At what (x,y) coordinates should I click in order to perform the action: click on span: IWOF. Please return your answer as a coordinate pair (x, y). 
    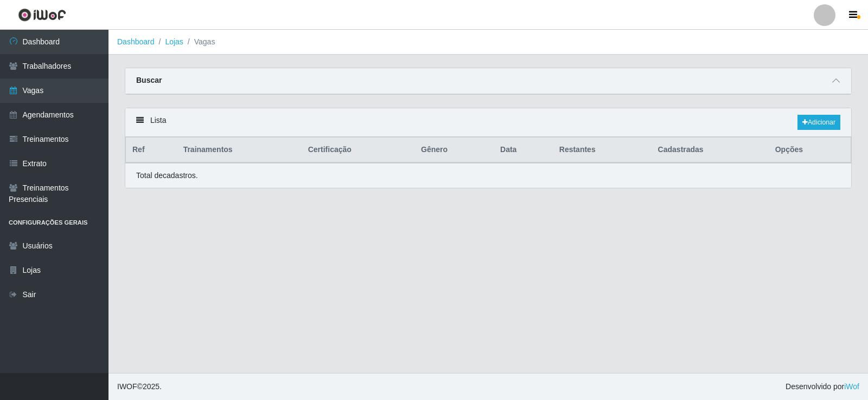
    Looking at the image, I should click on (127, 387).